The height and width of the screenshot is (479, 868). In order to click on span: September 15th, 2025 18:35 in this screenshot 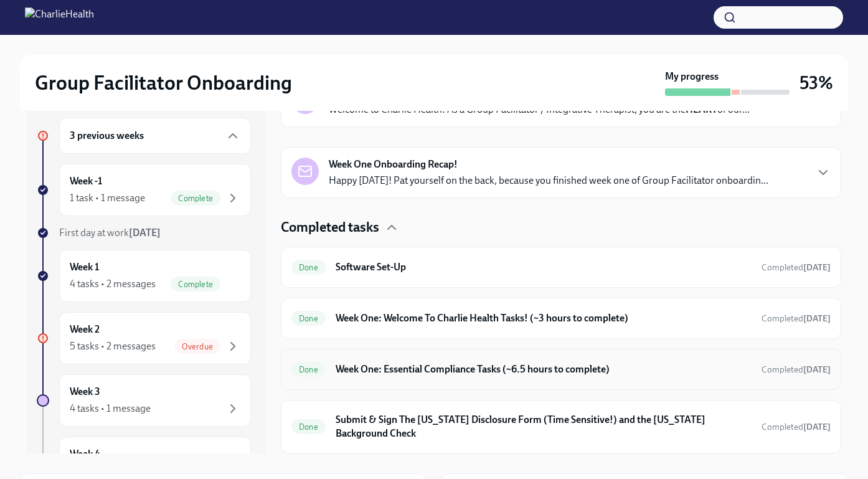, I will do `click(796, 319)`.